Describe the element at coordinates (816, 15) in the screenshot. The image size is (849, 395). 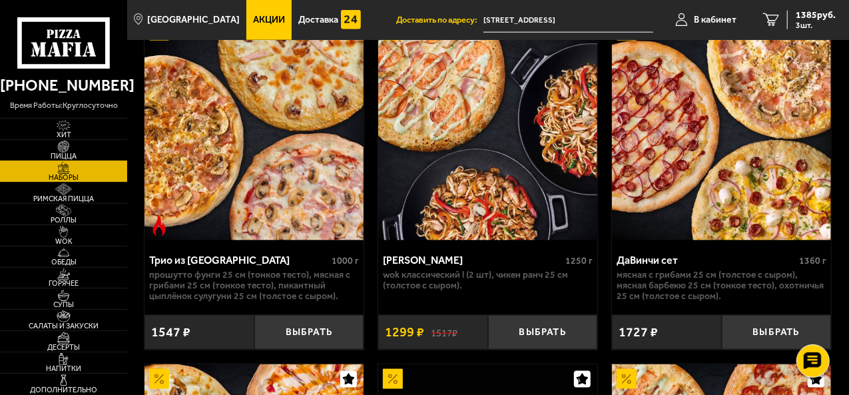
I see `span: 1385 руб.` at that location.